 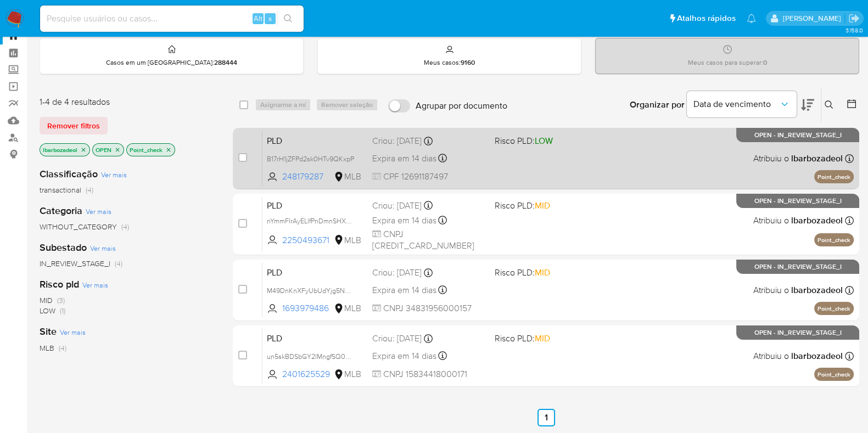 I want to click on p: lucas.barboza@mercadolivre.com, so click(x=813, y=18).